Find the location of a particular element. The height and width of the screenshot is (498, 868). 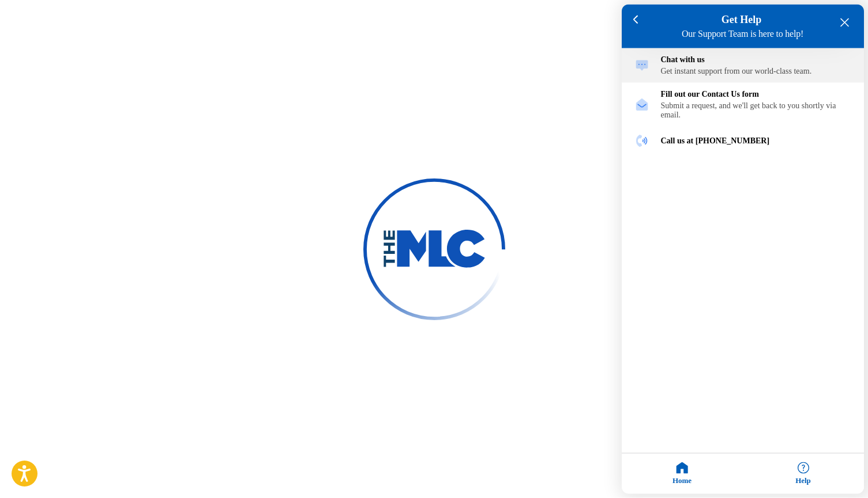

div: entering resource center home is located at coordinates (742, 250).